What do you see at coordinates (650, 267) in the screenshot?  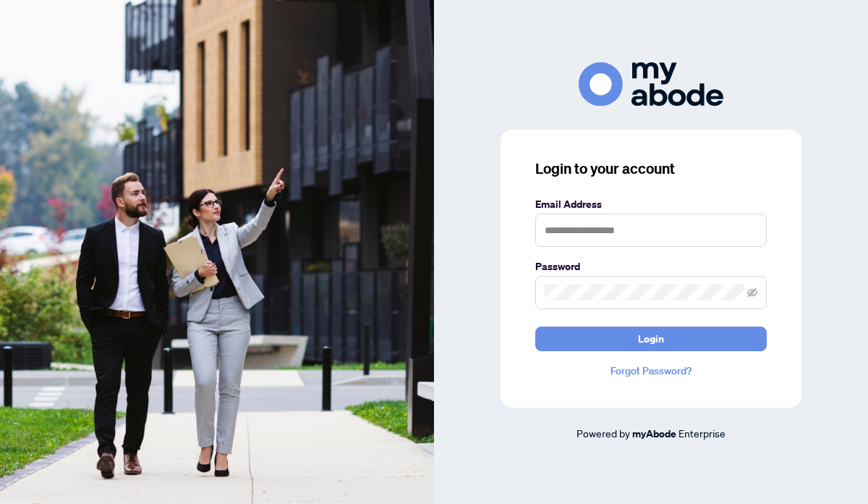 I see `label: Password` at bounding box center [650, 267].